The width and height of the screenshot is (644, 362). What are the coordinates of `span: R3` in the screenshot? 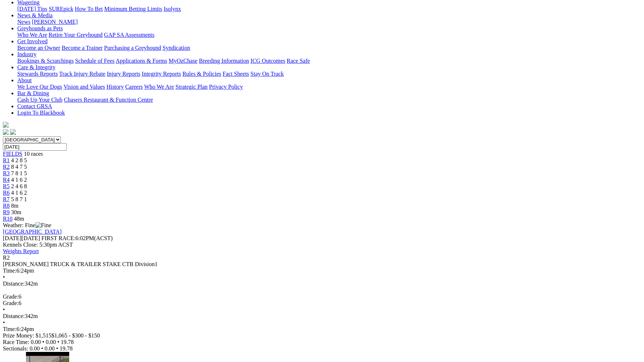 It's located at (6, 173).